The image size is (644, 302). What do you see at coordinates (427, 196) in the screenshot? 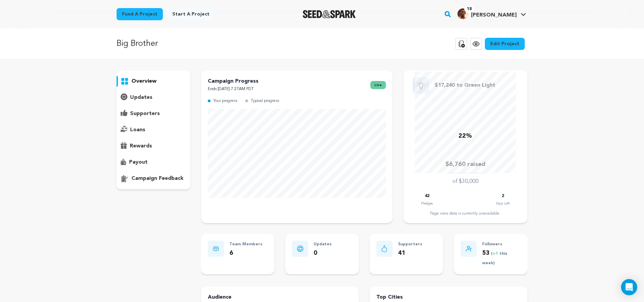
I see `p: 42` at bounding box center [427, 196].